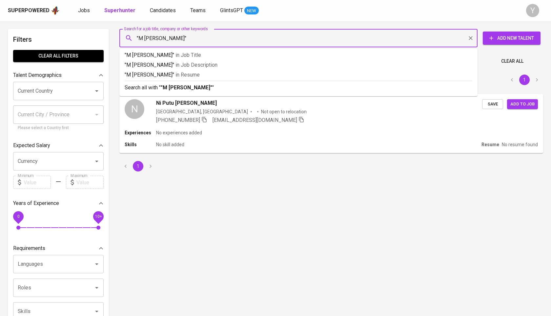  Describe the element at coordinates (512, 38) in the screenshot. I see `button: Add New Talent` at that location.